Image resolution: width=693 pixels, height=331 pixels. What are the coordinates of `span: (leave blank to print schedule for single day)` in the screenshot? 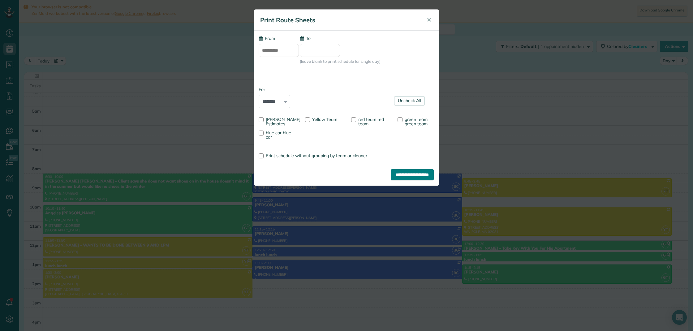 It's located at (340, 61).